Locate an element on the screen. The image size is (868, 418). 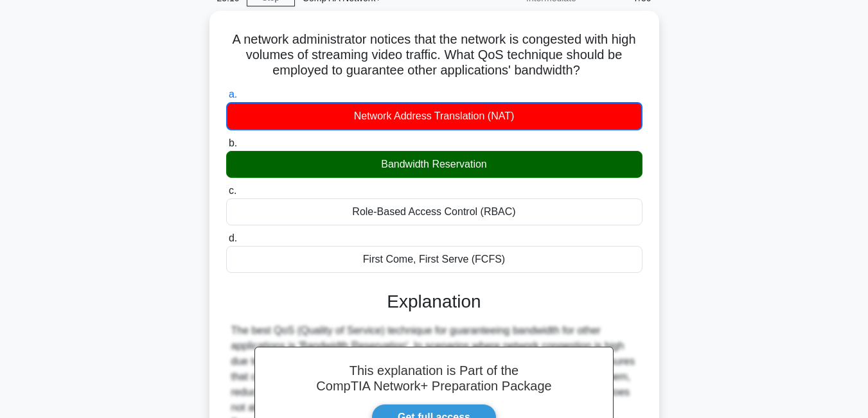
div: Network Address Translation (NAT) is located at coordinates (434, 116).